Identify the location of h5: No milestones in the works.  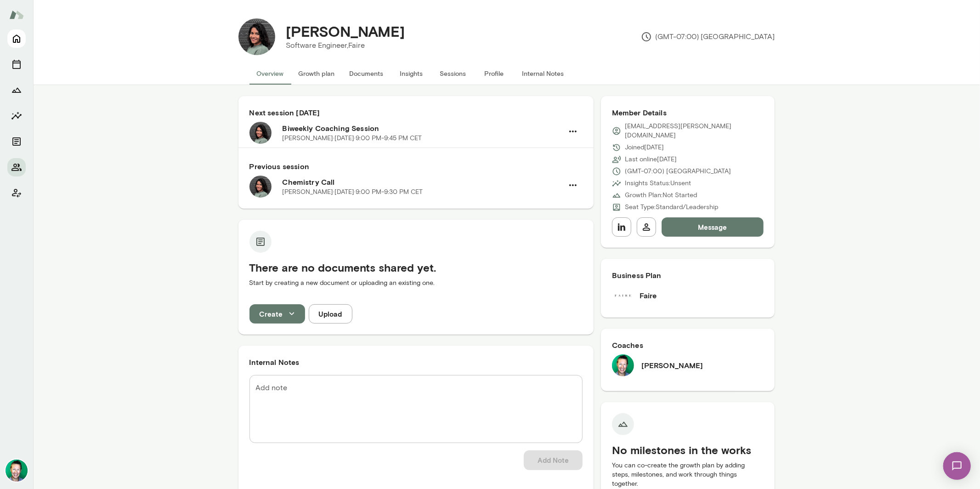
(688, 450).